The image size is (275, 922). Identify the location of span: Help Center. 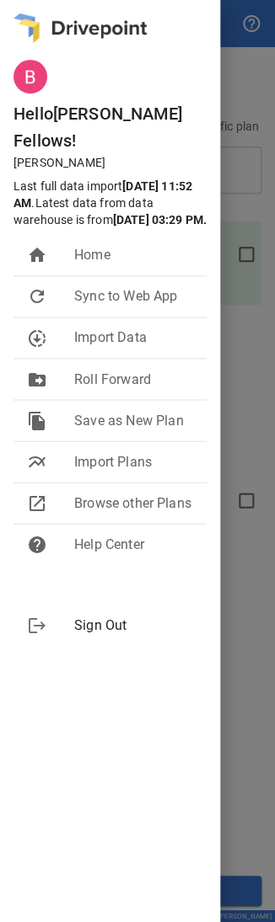
(133, 544).